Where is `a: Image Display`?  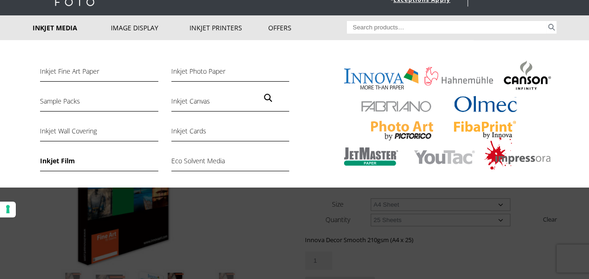 a: Image Display is located at coordinates (150, 27).